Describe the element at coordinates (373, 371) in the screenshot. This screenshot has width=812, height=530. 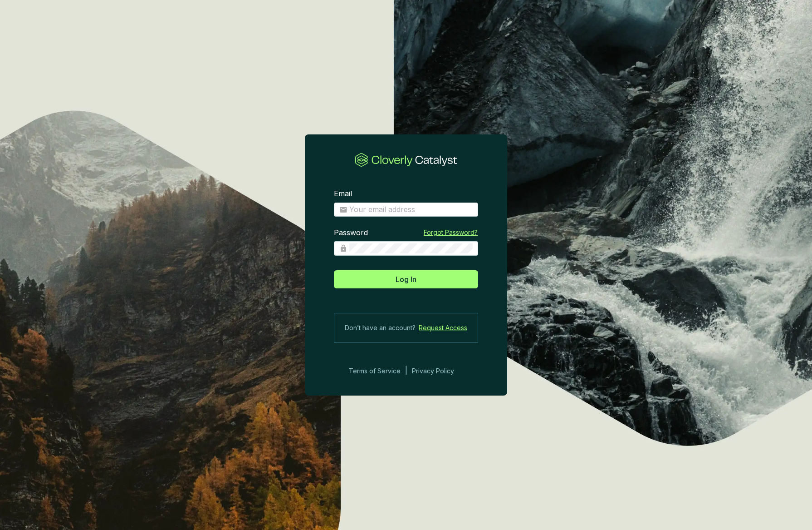
I see `a: Terms of Service` at that location.